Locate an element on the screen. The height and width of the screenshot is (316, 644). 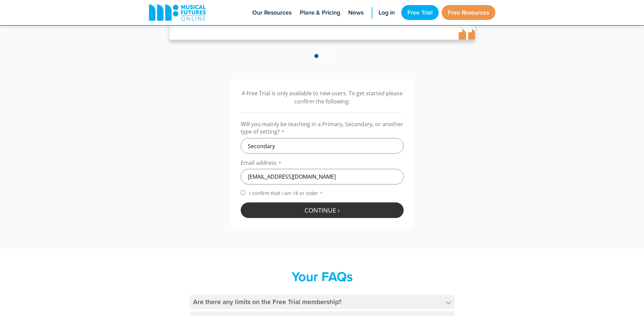
span: News is located at coordinates (356, 12).